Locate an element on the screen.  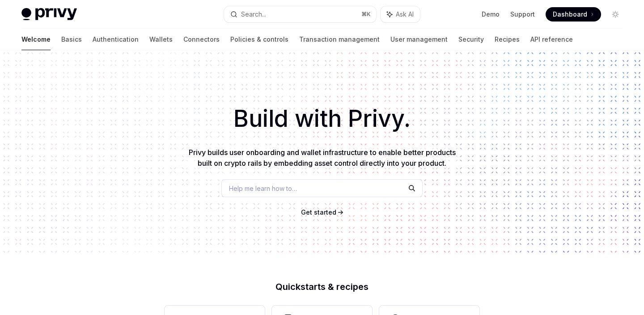
span: Dashboard is located at coordinates (569, 14).